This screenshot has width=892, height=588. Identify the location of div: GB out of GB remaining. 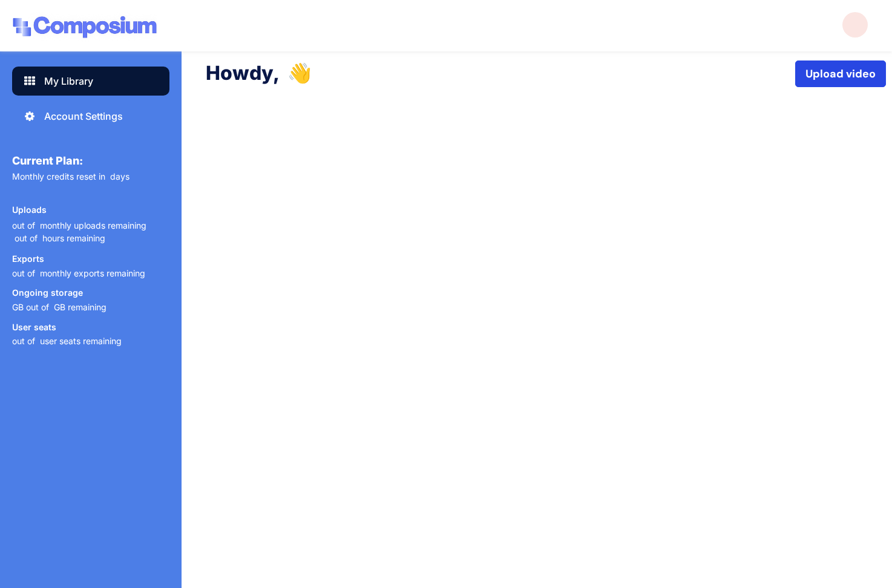
(60, 307).